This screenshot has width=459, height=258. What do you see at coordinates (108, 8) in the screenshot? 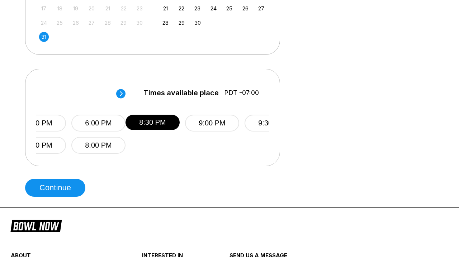
I see `div: Not available Thursday, August 21st, 2025` at bounding box center [108, 8].